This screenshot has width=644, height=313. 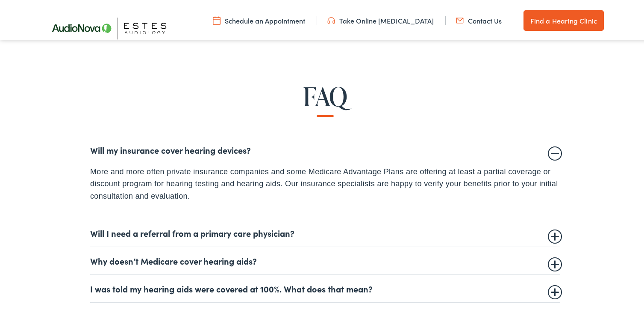 I want to click on p: More and more often private insurance companies and some Medicare Advantage Plans are offering at..., so click(x=325, y=182).